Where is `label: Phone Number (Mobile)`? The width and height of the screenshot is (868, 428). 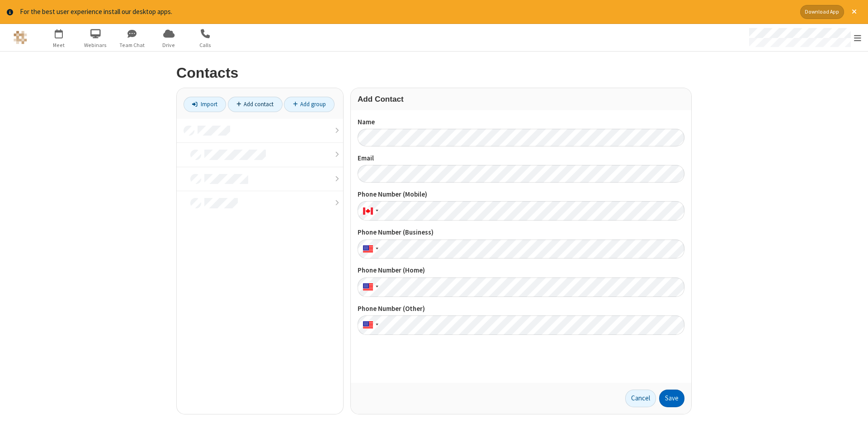
label: Phone Number (Mobile) is located at coordinates (521, 194).